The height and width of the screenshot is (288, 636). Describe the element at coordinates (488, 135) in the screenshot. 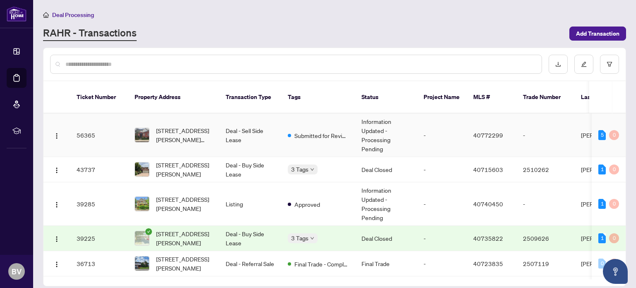

I see `span: 40772299` at that location.